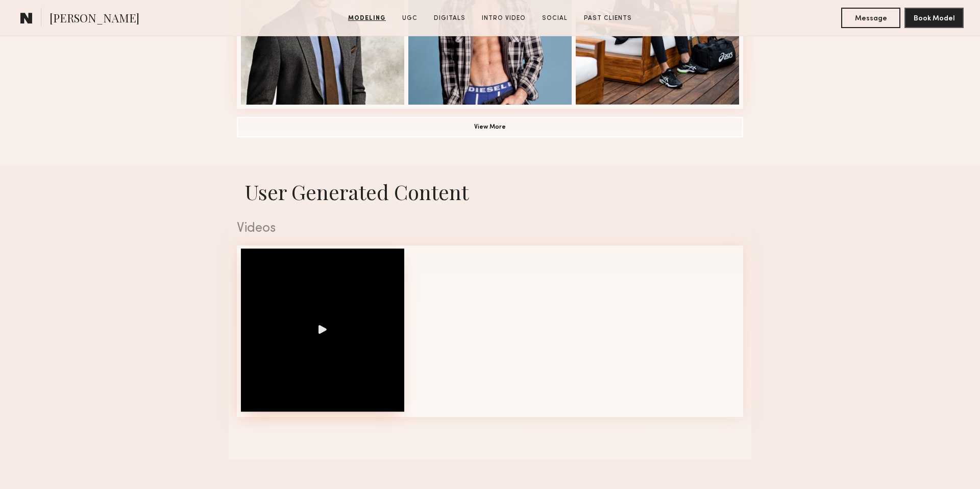 The width and height of the screenshot is (980, 489). Describe the element at coordinates (490, 228) in the screenshot. I see `div: Videos` at that location.